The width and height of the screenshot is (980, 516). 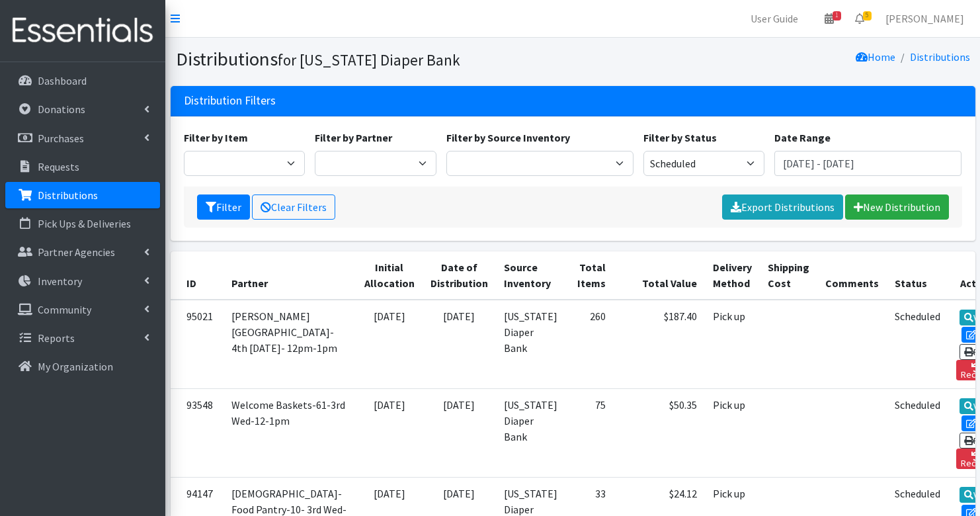 What do you see at coordinates (197, 275) in the screenshot?
I see `th: ID` at bounding box center [197, 275].